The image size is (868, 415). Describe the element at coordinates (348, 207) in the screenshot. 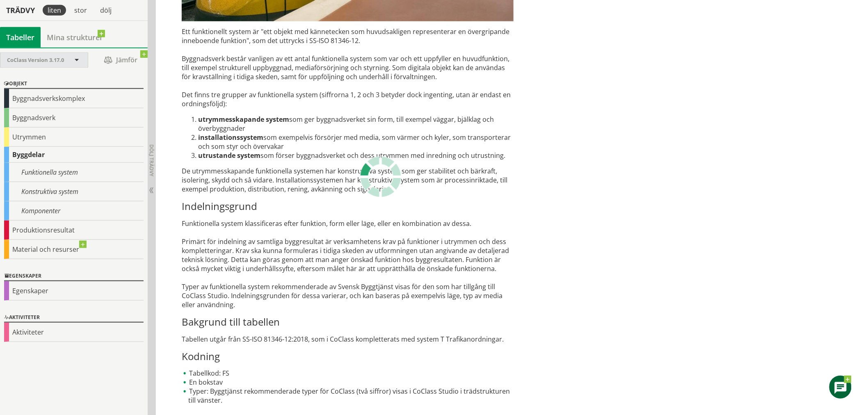

I see `h3: Indelningsgrund` at that location.